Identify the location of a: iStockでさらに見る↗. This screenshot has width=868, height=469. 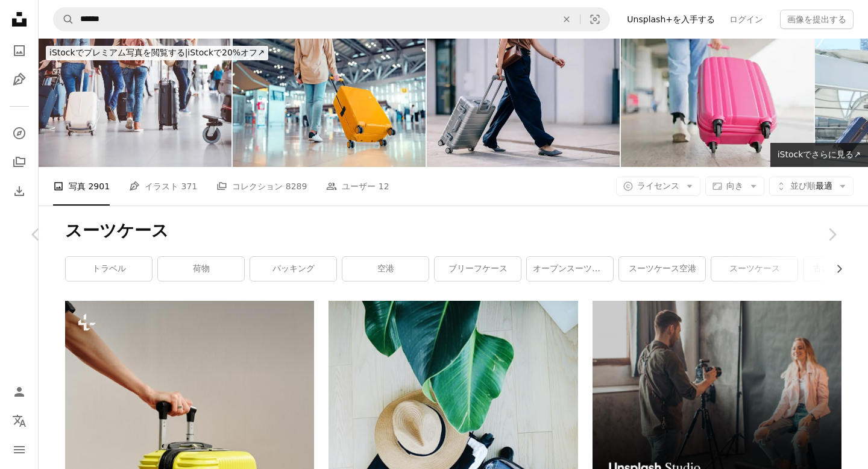
(819, 155).